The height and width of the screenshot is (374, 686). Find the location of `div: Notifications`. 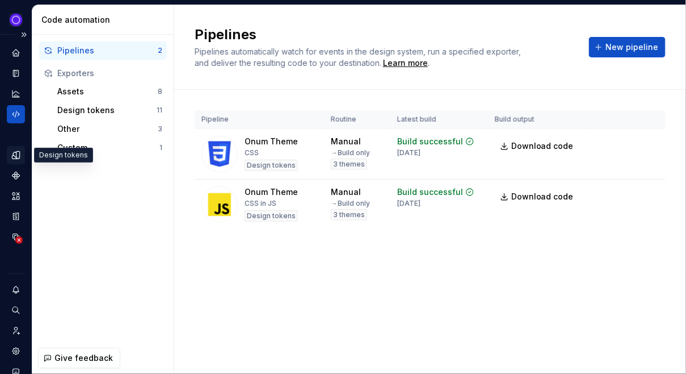

div: Notifications is located at coordinates (16, 290).